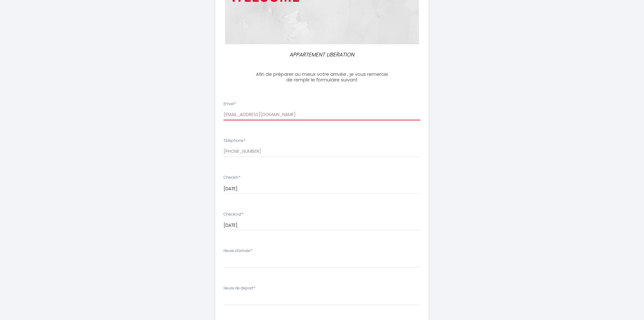 This screenshot has height=320, width=644. What do you see at coordinates (233, 214) in the screenshot?
I see `label: Checkout` at bounding box center [233, 214].